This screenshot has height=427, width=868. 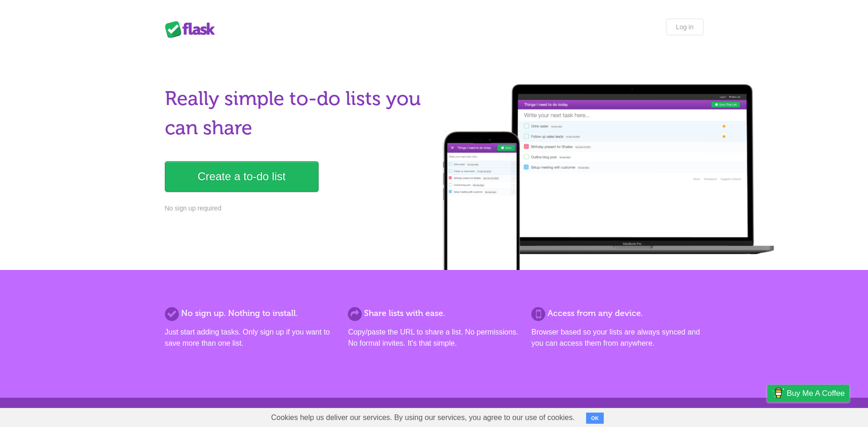 I want to click on p: Just start adding tasks. Only sign up if you want to save more than one list., so click(x=251, y=338).